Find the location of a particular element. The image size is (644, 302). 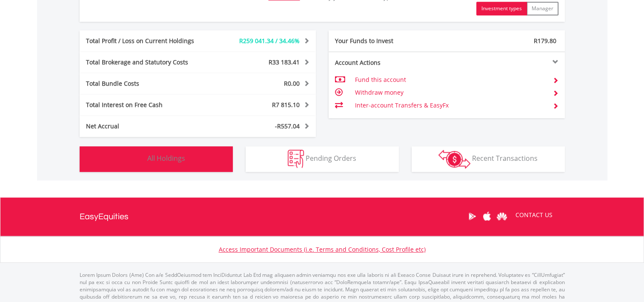

span: R7 815.10 is located at coordinates (286, 105).